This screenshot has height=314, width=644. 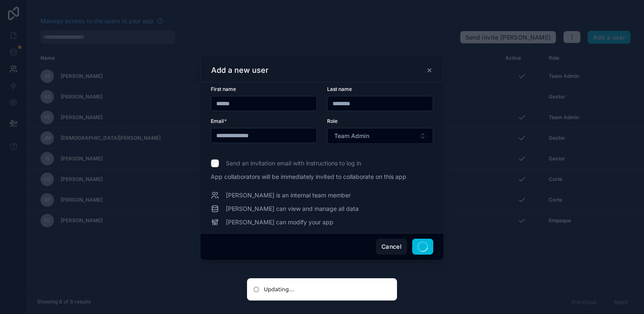 What do you see at coordinates (223, 89) in the screenshot?
I see `span: First name` at bounding box center [223, 89].